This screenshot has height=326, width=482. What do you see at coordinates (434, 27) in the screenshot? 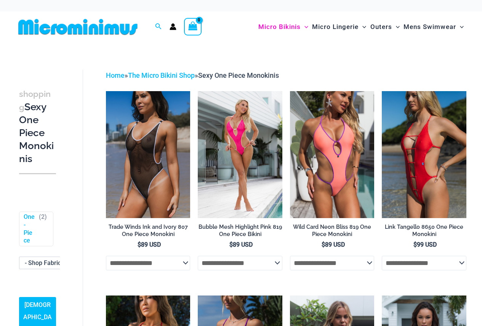
I see `a: Mens SwimwearMenu ToggleMenu Toggle` at bounding box center [434, 27].